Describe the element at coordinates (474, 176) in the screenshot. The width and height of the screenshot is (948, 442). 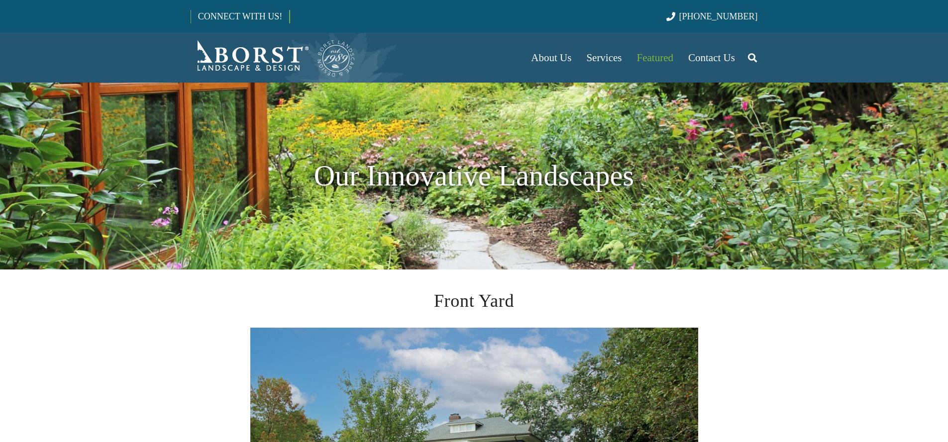
I see `h1: Our Innovative Landscapes` at that location.